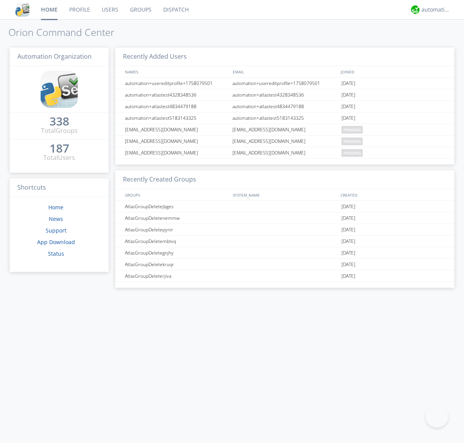 Image resolution: width=464 pixels, height=443 pixels. I want to click on div: Total Groups, so click(59, 131).